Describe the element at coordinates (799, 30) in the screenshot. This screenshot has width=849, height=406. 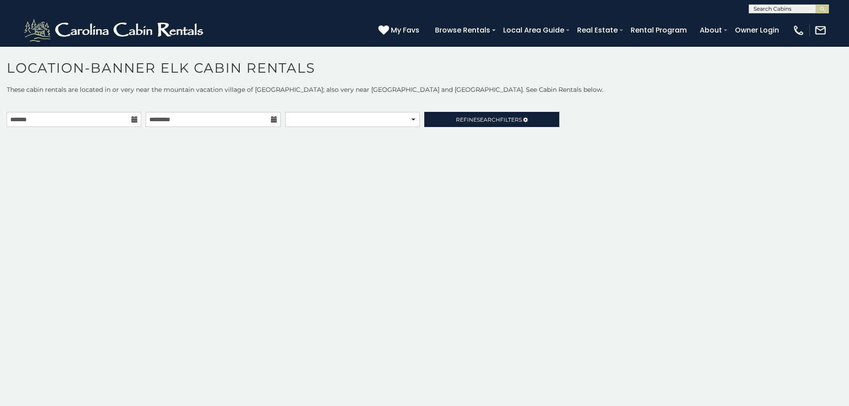
I see `img: phone-regular-white.png` at that location.